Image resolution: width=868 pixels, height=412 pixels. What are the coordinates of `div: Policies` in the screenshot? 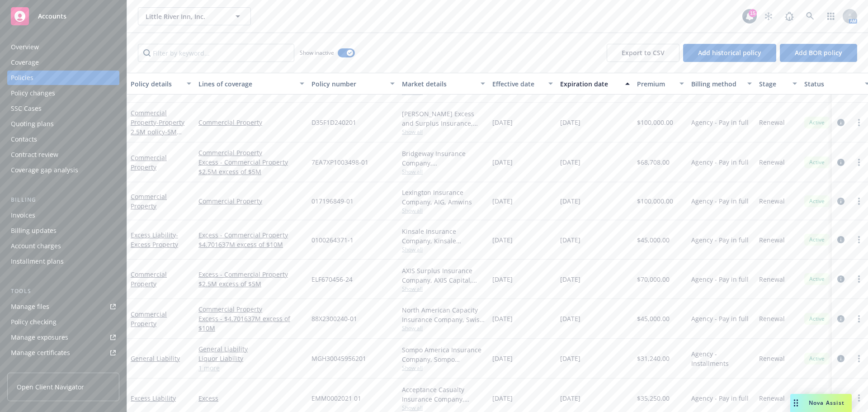 It's located at (22, 78).